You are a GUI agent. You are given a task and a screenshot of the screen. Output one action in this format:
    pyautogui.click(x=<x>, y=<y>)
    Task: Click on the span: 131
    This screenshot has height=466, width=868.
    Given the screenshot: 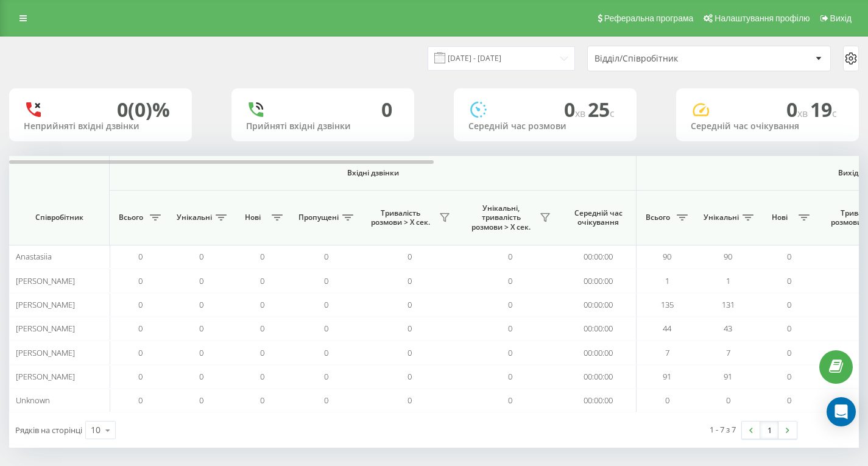 What is the action you would take?
    pyautogui.click(x=728, y=305)
    